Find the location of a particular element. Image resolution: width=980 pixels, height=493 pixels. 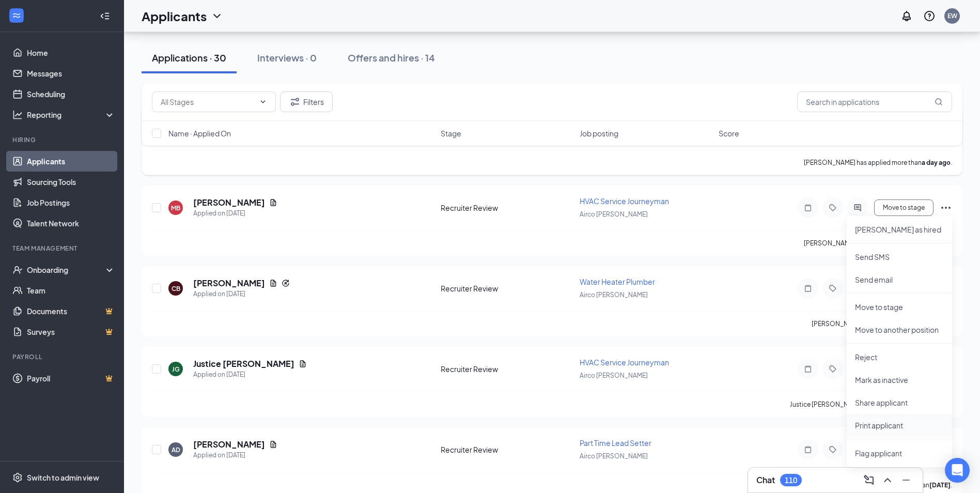

span: Score is located at coordinates (729, 134).